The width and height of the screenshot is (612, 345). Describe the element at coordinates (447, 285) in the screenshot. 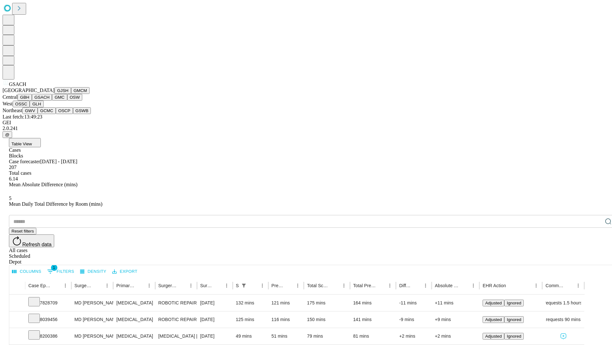

I see `div: Absolute Difference` at that location.